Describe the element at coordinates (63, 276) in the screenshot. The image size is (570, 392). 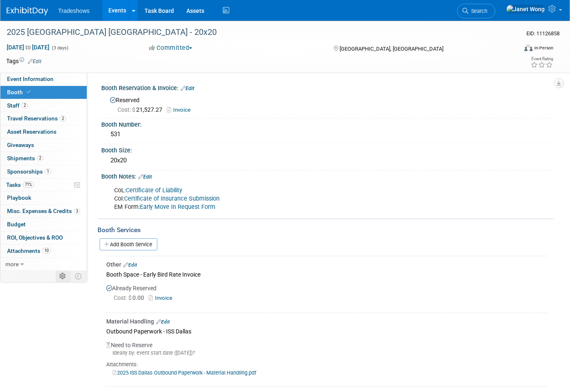
I see `td: Personalize Event Tab Strip` at that location.